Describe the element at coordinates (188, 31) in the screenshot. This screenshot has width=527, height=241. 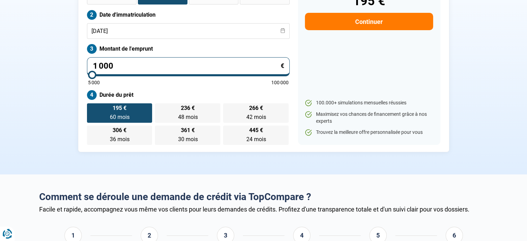
I see `input: jj/mm/aaaa` at that location.